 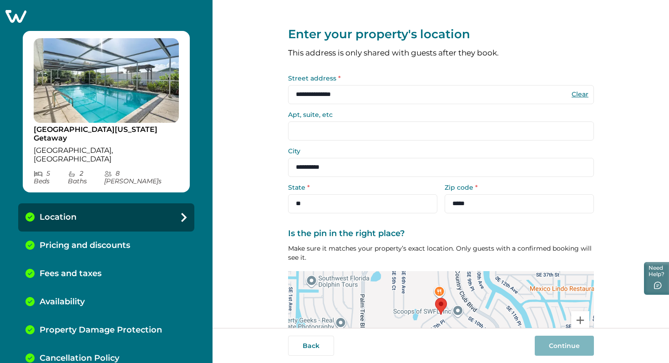 What do you see at coordinates (580, 320) in the screenshot?
I see `button: Zoom in` at bounding box center [580, 320].